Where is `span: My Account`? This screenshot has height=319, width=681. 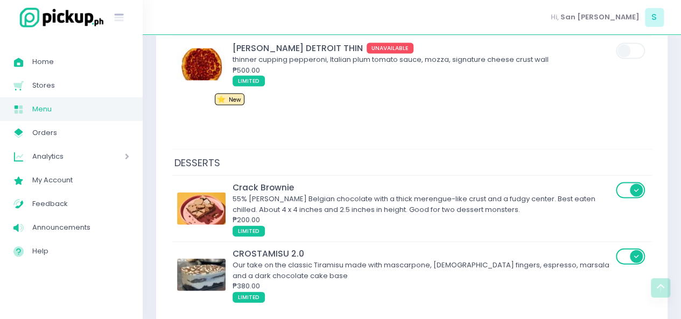
span: My Account is located at coordinates (81, 180).